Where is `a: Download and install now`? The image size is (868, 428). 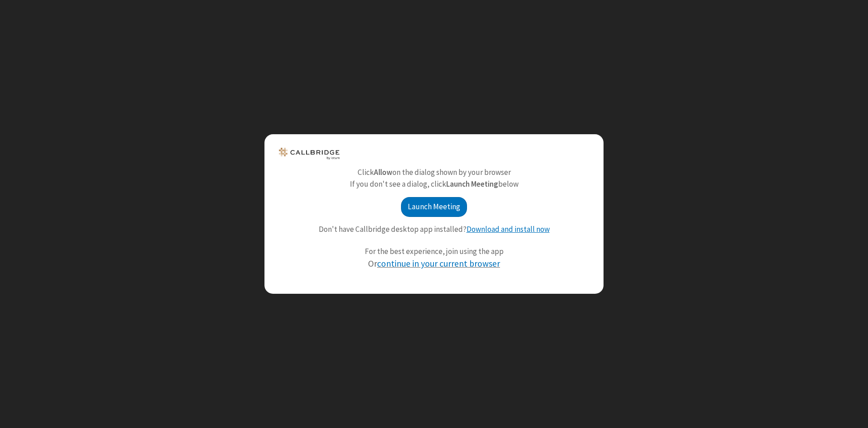
a: Download and install now is located at coordinates (508, 229).